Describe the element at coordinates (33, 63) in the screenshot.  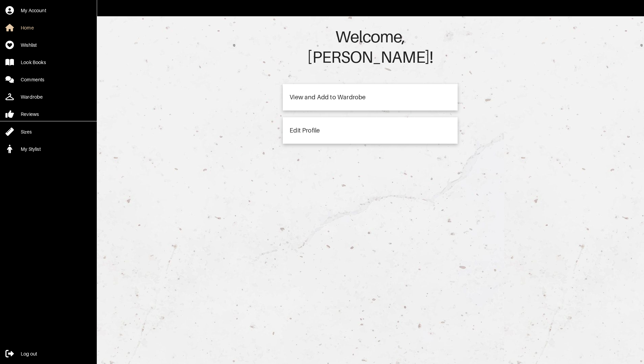
I see `div: Look Books` at that location.